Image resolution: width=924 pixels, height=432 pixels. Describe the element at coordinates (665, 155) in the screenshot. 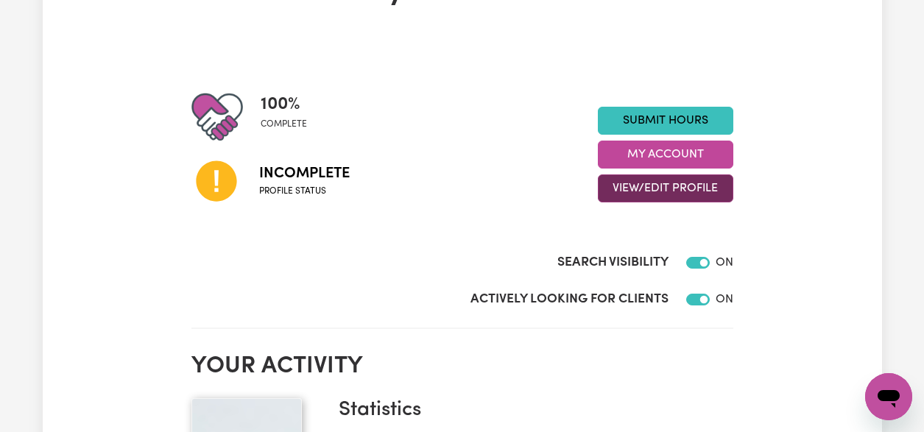

I see `button: My Account` at that location.